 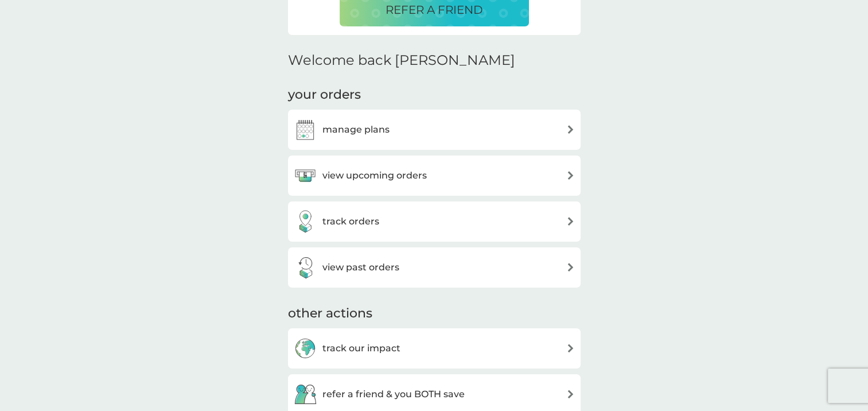 What do you see at coordinates (356, 130) in the screenshot?
I see `h3: manage plans` at bounding box center [356, 130].